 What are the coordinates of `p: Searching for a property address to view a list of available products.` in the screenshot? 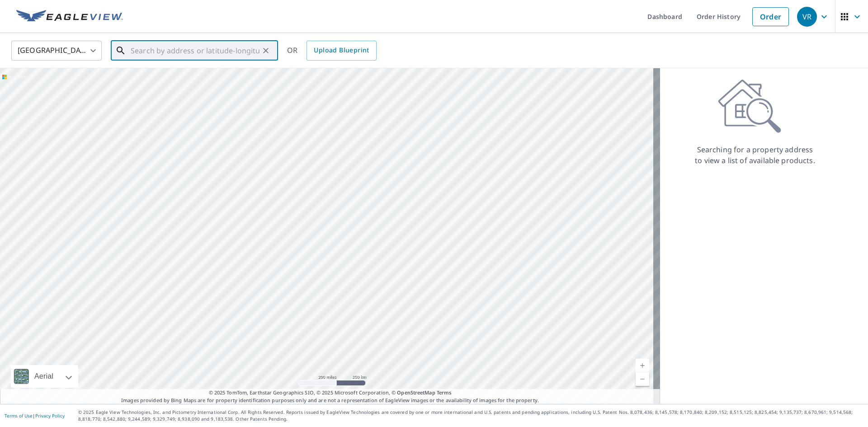 It's located at (755, 155).